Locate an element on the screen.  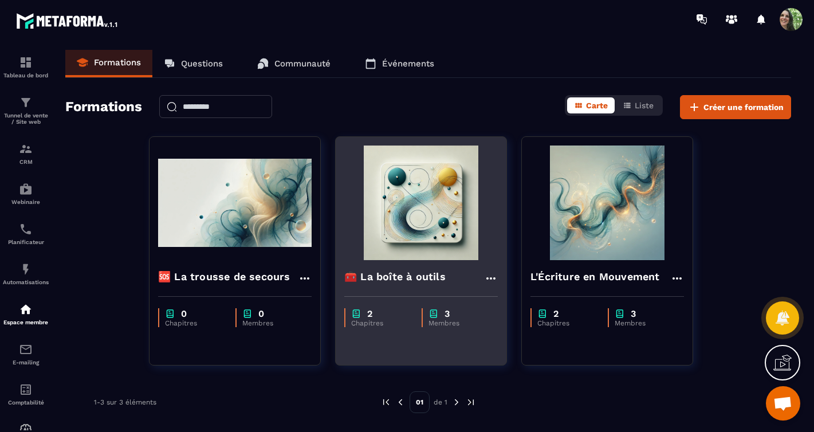
h4: 🆘 La trousse de secours is located at coordinates (224, 277).